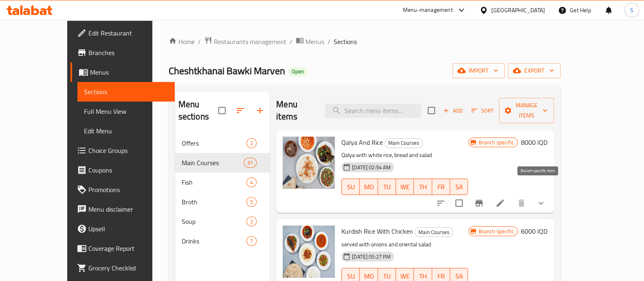 This screenshot has width=644, height=281. What do you see at coordinates (214, 143) in the screenshot?
I see `span: Offers` at bounding box center [214, 143].